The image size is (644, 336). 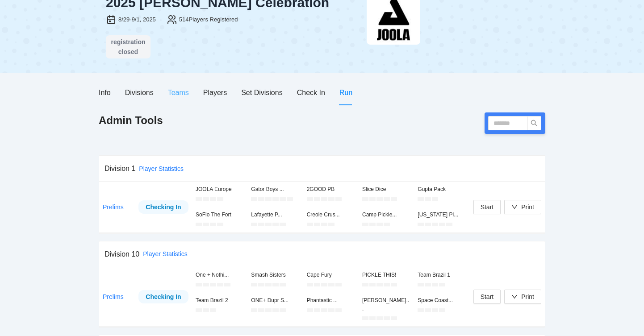 I want to click on div: Run, so click(x=346, y=92).